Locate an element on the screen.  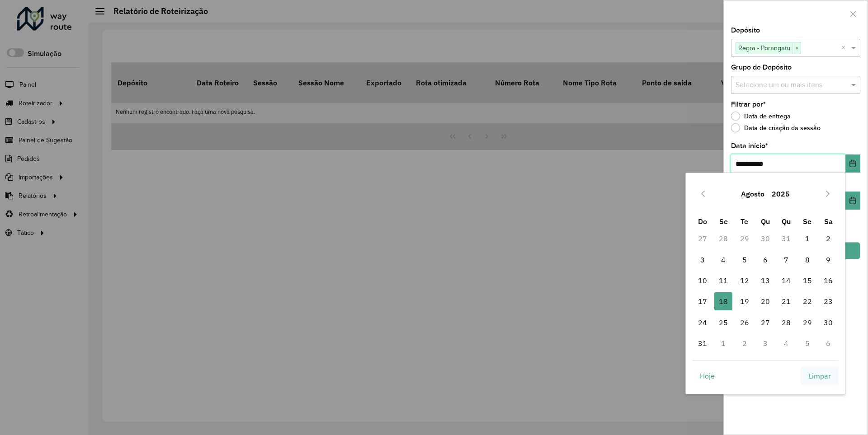
span: 16 is located at coordinates (828, 280).